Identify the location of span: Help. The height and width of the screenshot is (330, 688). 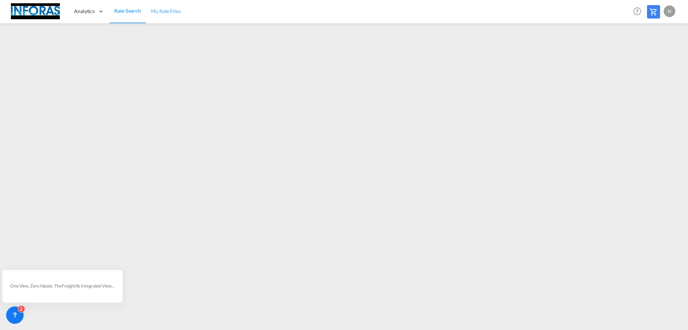
(637, 11).